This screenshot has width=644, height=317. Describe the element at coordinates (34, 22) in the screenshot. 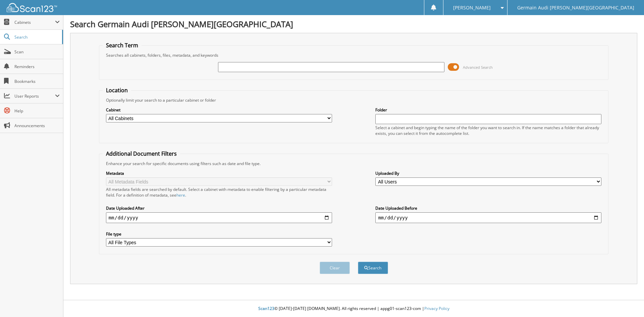

I see `span: Cabinets` at that location.